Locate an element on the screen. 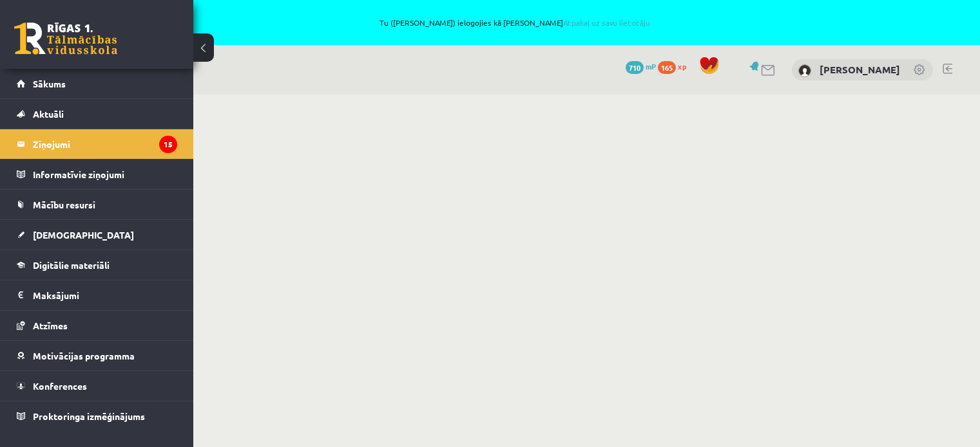 The image size is (980, 447). a: Sākums is located at coordinates (96, 84).